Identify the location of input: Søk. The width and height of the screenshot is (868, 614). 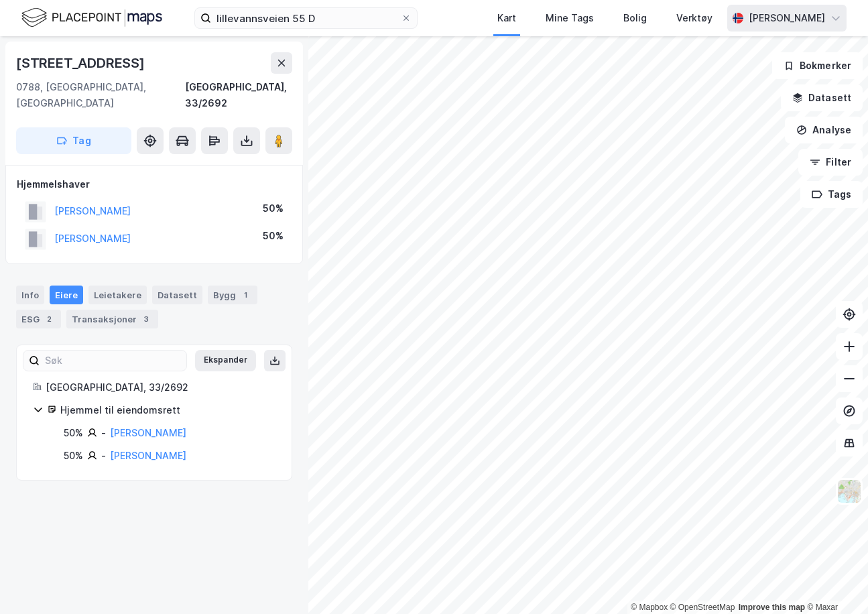
(113, 361).